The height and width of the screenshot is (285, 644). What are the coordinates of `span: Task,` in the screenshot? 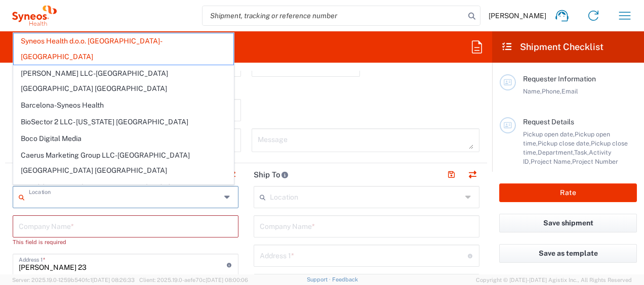 It's located at (581, 152).